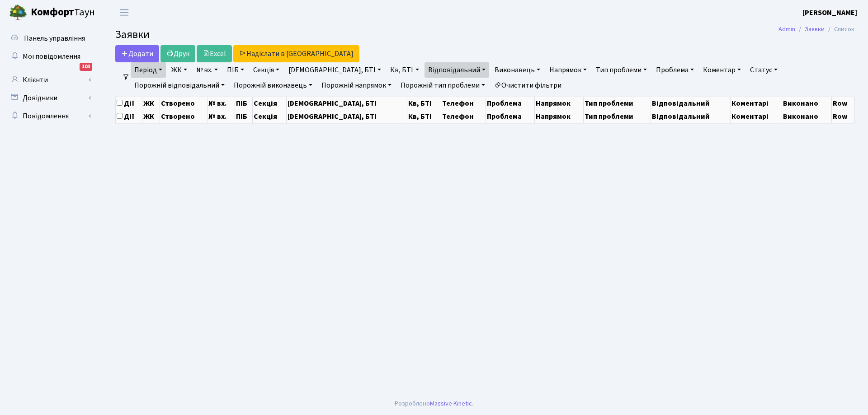  Describe the element at coordinates (442, 85) in the screenshot. I see `a: Порожній тип проблеми` at that location.